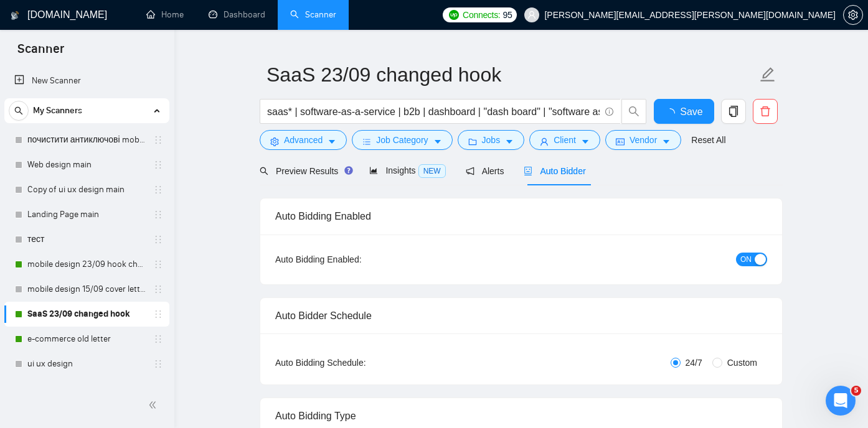 The height and width of the screenshot is (428, 868). Describe the element at coordinates (482, 15) in the screenshot. I see `span: Connects:` at that location.